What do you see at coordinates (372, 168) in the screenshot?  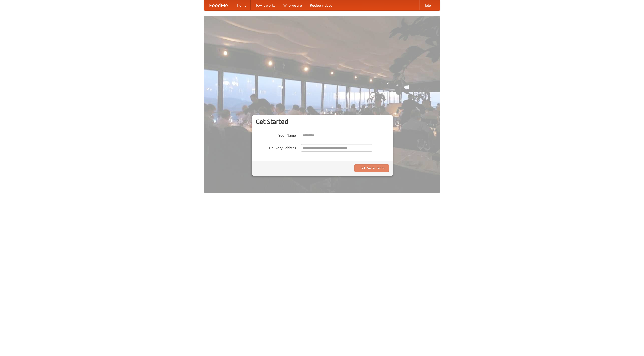 I see `button: Find Restaurants!` at bounding box center [372, 168].